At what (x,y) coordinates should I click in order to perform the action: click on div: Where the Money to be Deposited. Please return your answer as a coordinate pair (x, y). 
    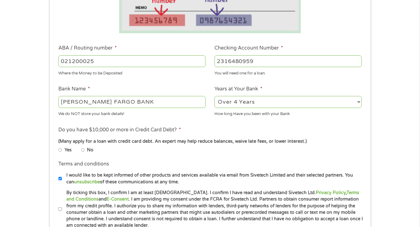
    Looking at the image, I should click on (132, 72).